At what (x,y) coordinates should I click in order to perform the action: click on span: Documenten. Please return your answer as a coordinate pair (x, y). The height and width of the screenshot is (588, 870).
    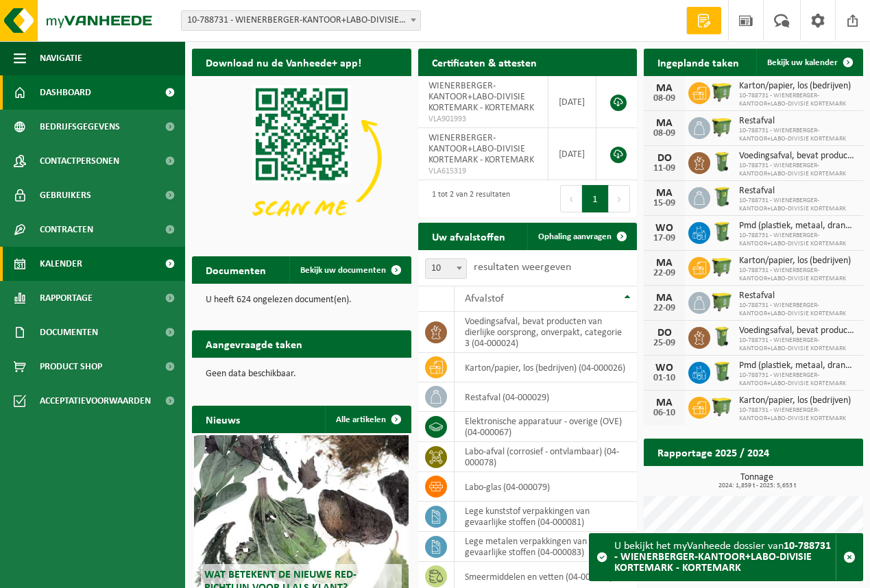
    Looking at the image, I should click on (69, 332).